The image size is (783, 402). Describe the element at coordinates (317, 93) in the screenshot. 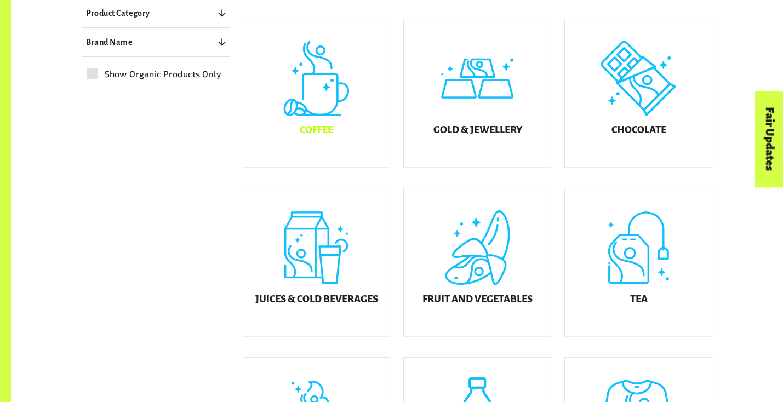

I see `a: Coffee` at that location.